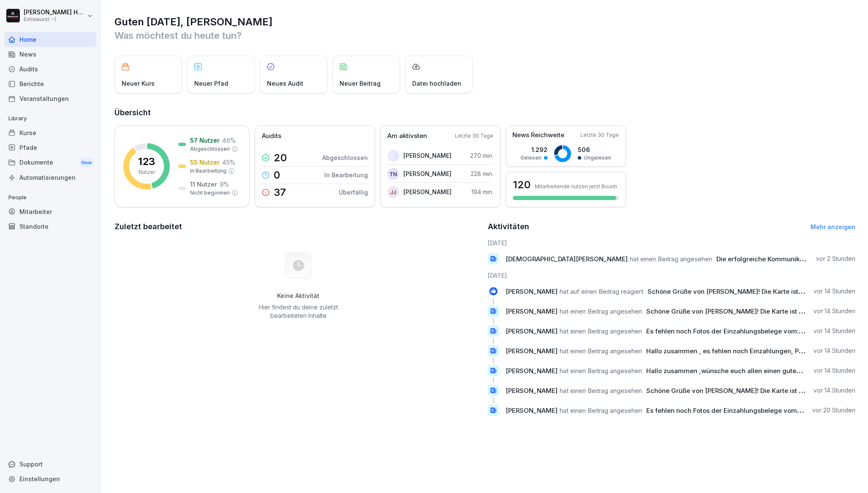 This screenshot has height=493, width=868. What do you see at coordinates (280, 192) in the screenshot?
I see `p: 37` at bounding box center [280, 192].